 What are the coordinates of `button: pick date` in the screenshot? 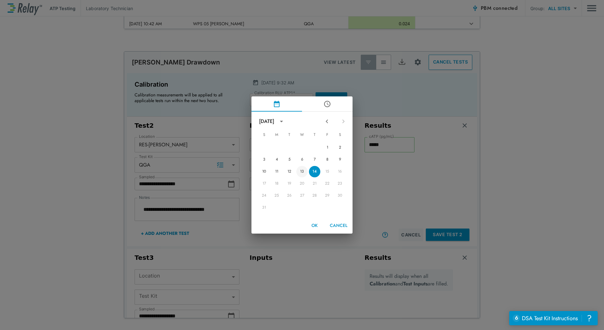 It's located at (277, 104).